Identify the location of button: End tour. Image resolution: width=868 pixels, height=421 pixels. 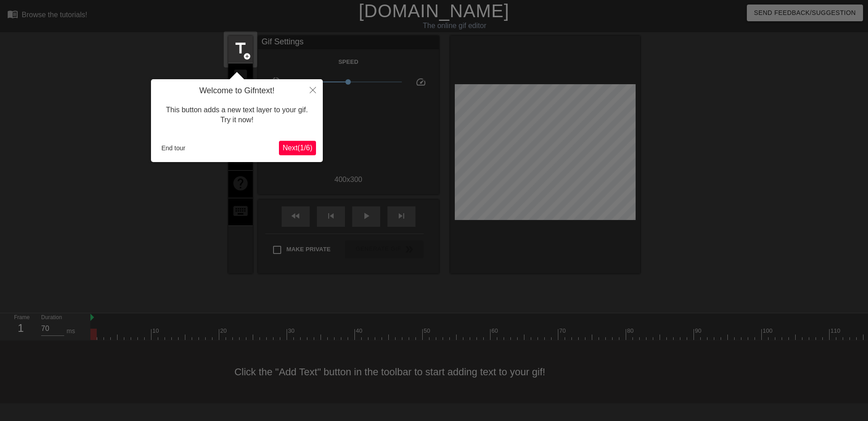
(173, 148).